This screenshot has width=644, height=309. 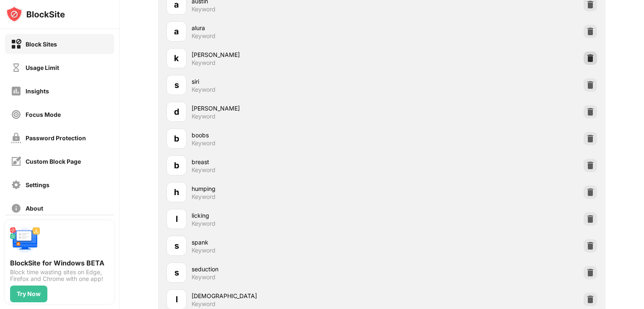 I want to click on div: licking, so click(x=286, y=215).